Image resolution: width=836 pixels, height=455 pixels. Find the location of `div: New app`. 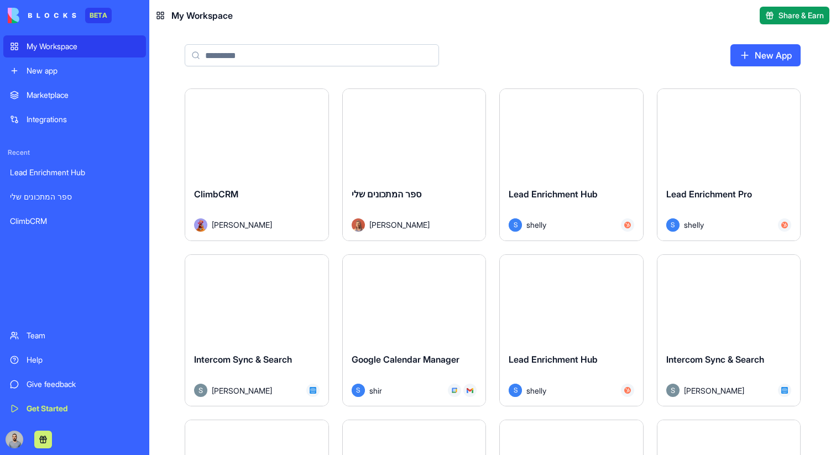

div: New app is located at coordinates (83, 71).